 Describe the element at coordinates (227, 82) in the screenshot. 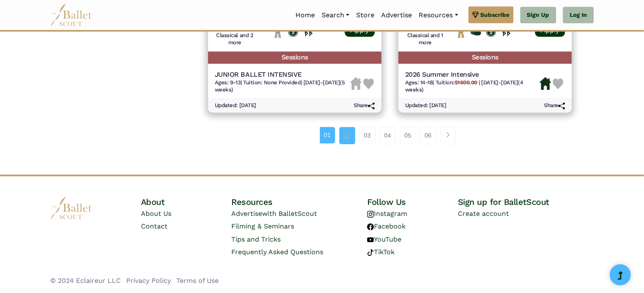

I see `span: Ages: 9-13` at that location.